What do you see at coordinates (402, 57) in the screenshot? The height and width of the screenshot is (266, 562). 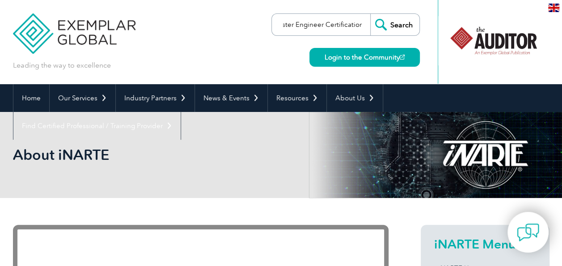 I see `img: open_square.png` at bounding box center [402, 57].